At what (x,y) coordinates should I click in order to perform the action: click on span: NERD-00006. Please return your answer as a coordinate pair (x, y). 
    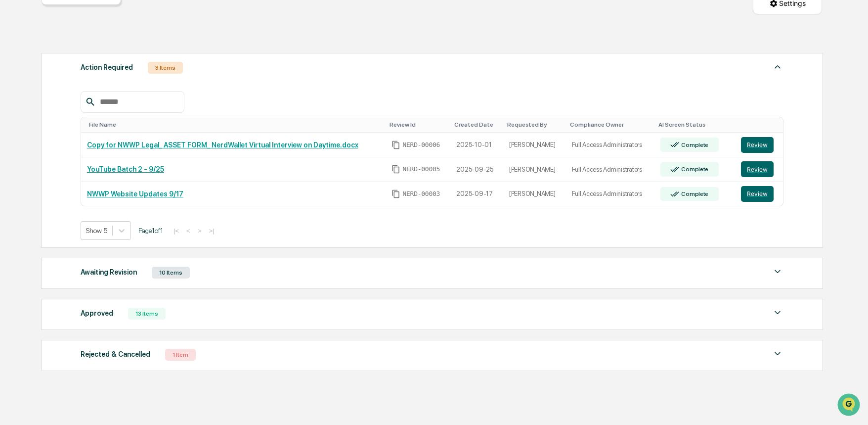
    Looking at the image, I should click on (421, 145).